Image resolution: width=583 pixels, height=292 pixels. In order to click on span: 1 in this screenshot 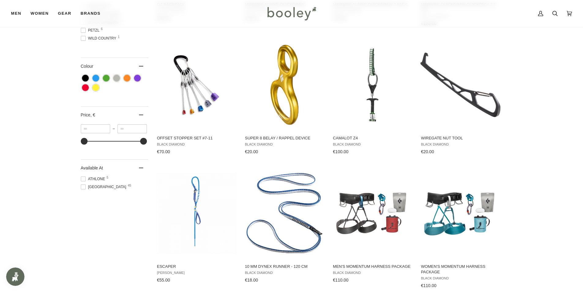, I will do `click(119, 37)`.